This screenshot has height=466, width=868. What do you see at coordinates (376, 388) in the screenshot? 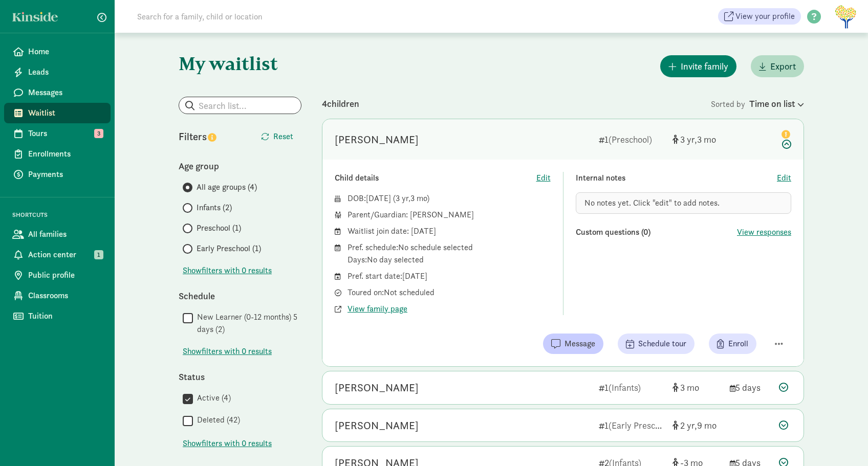
I see `div: Carlos Perez Machado` at bounding box center [376, 388].